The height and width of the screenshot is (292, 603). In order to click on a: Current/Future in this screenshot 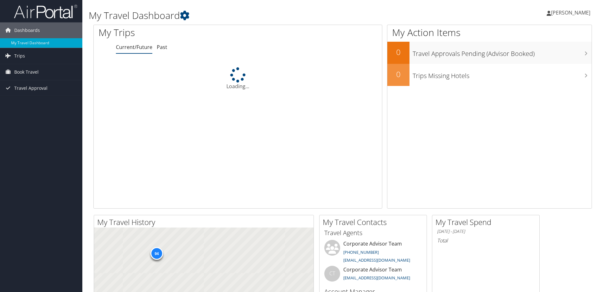, I will do `click(134, 47)`.